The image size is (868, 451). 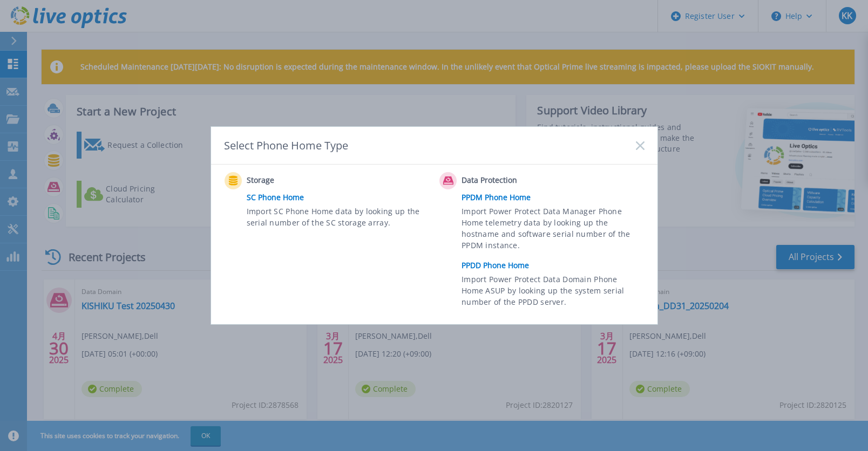 What do you see at coordinates (551, 292) in the screenshot?
I see `span: Import Power Protect Data Domain Phone Home ASUP by looking up the system serial number of the PP...` at bounding box center [551, 292].